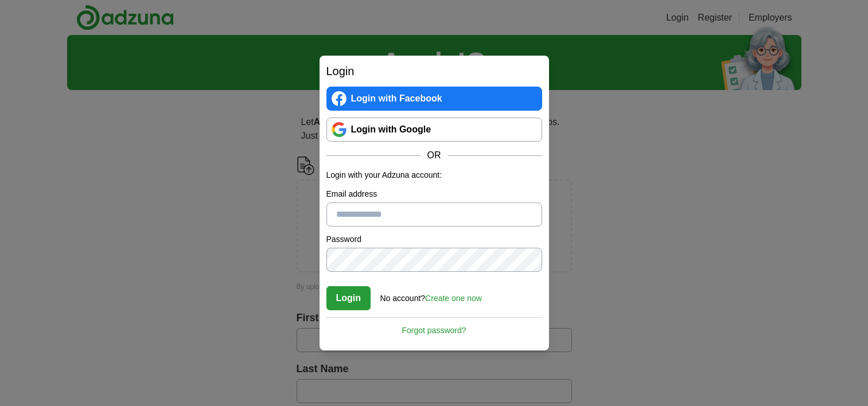 Image resolution: width=868 pixels, height=406 pixels. Describe the element at coordinates (434, 175) in the screenshot. I see `p: Login with your Adzuna account:` at that location.